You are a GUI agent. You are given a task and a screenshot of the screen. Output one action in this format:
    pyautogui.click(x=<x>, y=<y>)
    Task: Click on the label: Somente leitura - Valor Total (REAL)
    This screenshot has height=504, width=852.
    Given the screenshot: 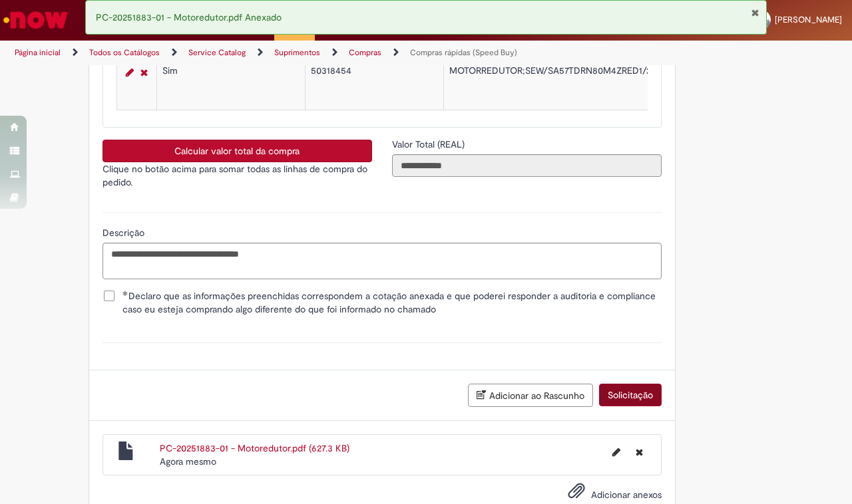 What is the action you would take?
    pyautogui.click(x=429, y=144)
    